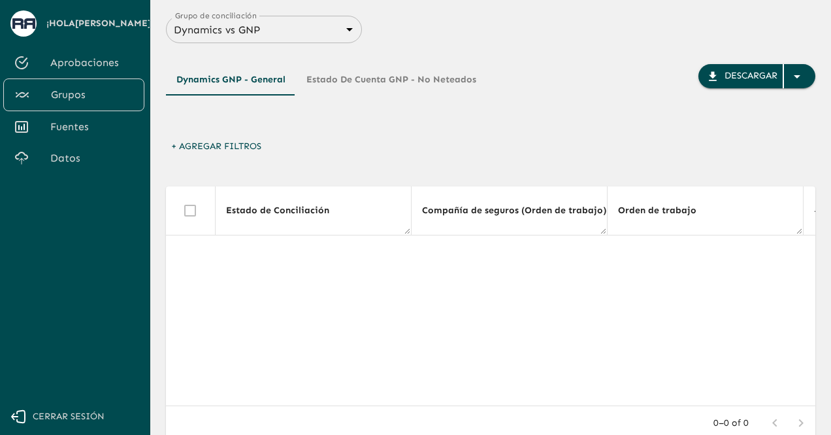  I want to click on div: Tipos de Movimientos, so click(326, 80).